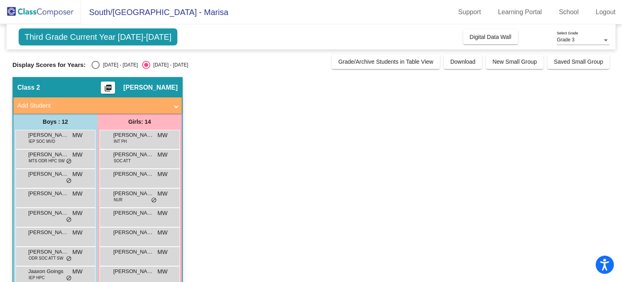 Image resolution: width=622 pixels, height=282 pixels. I want to click on span: MTS ODR HPC SW, so click(47, 160).